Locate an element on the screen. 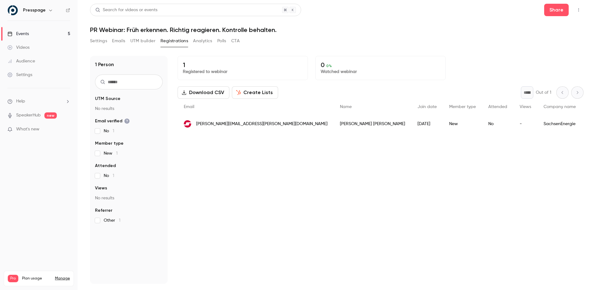  section: facet-groups is located at coordinates (129, 160).